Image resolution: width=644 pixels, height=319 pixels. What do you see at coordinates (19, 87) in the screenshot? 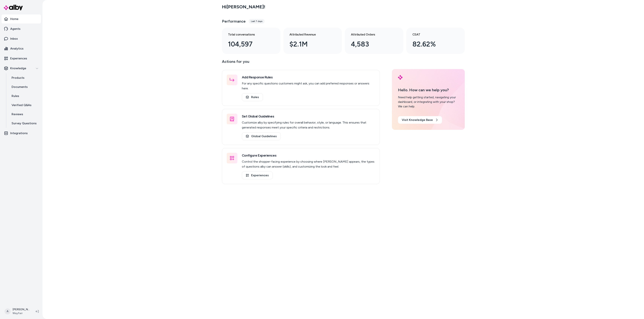
I see `p: Documents` at bounding box center [19, 87].